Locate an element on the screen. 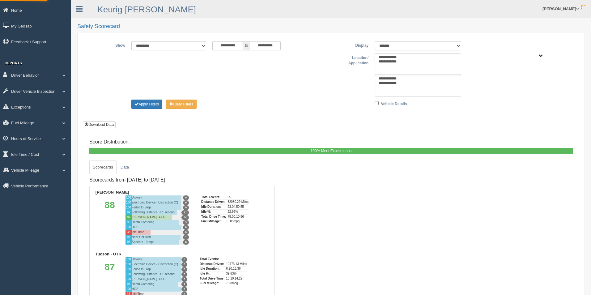 This screenshot has height=295, width=591. div: 10473.13 Miles is located at coordinates (237, 264).